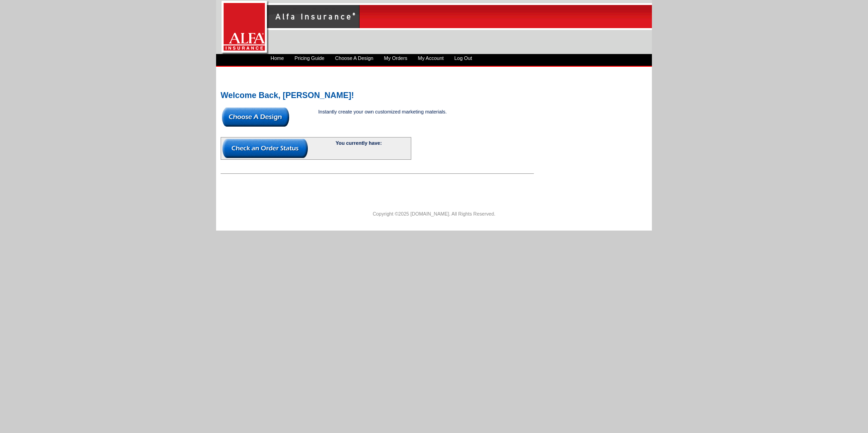 This screenshot has height=433, width=868. What do you see at coordinates (256, 117) in the screenshot?
I see `img: button-choose-design.gif` at bounding box center [256, 117].